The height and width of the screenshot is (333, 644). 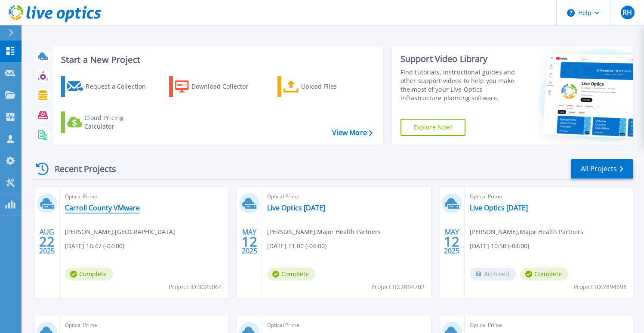 What do you see at coordinates (461, 59) in the screenshot?
I see `div: Support Video Library` at bounding box center [461, 59].